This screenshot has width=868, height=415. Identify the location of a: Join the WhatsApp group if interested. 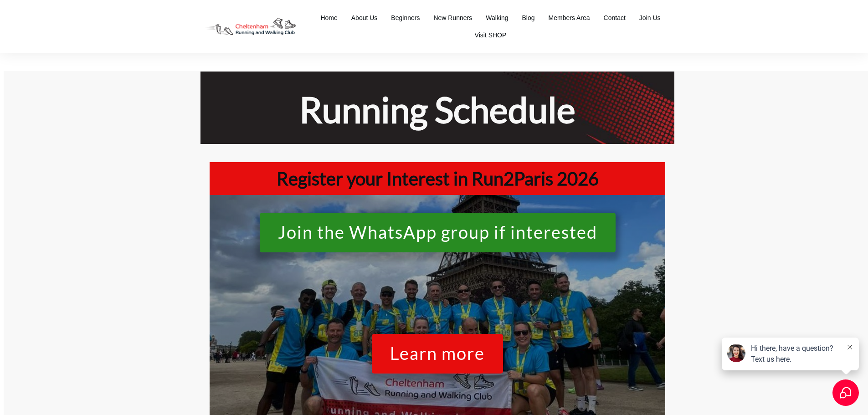
(437, 232).